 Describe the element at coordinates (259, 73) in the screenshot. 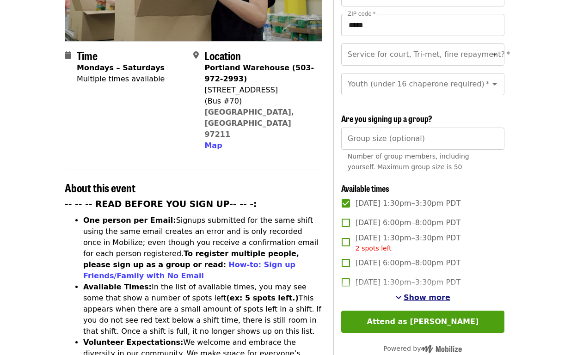

I see `strong: Portland Warehouse (503-972-2993)` at that location.